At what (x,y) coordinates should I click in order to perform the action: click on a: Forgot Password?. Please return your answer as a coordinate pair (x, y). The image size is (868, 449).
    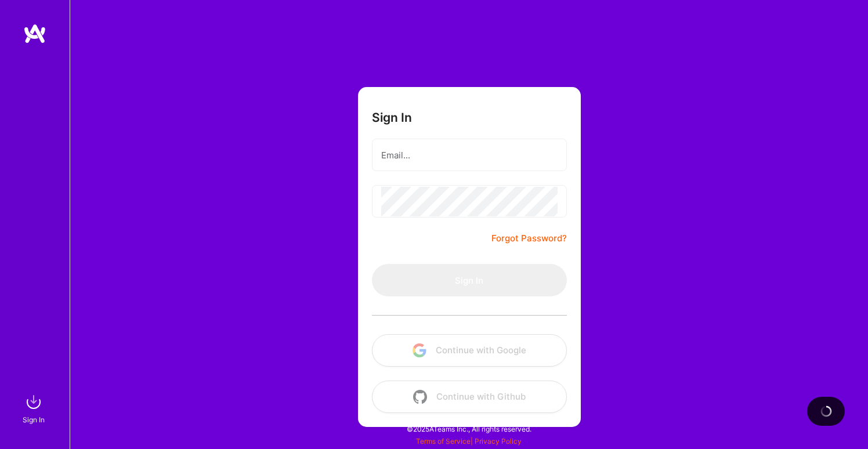
    Looking at the image, I should click on (529, 239).